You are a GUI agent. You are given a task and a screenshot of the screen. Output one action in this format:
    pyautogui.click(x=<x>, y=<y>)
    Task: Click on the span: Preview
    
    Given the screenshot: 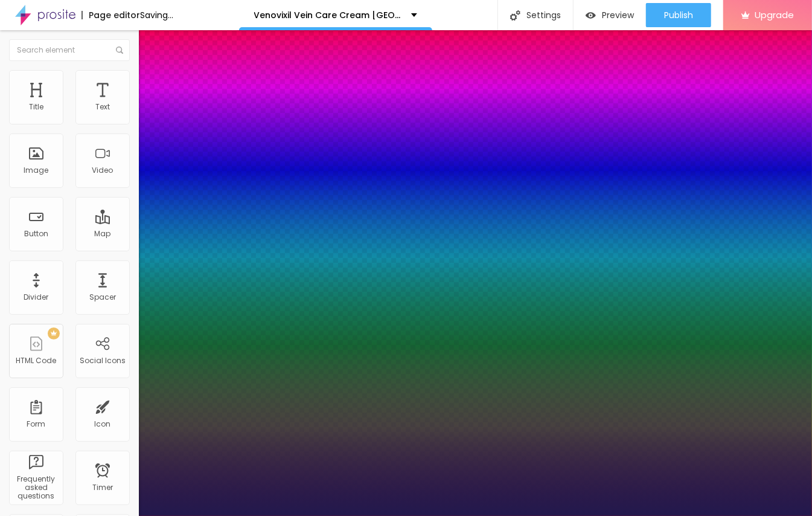 What is the action you would take?
    pyautogui.click(x=618, y=15)
    